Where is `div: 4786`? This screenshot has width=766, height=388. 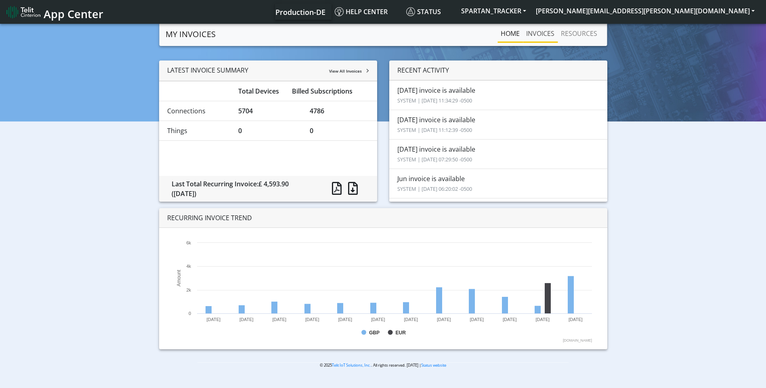
div: 4786 is located at coordinates (339, 111).